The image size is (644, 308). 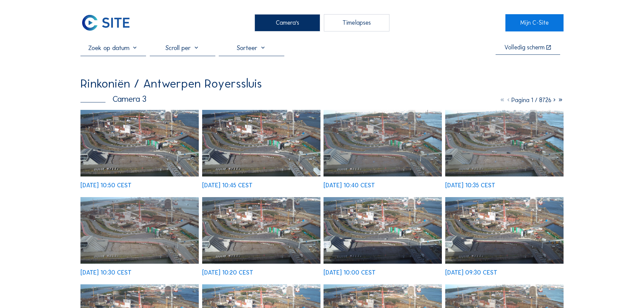 What do you see at coordinates (287, 23) in the screenshot?
I see `div: Camera's` at bounding box center [287, 23].